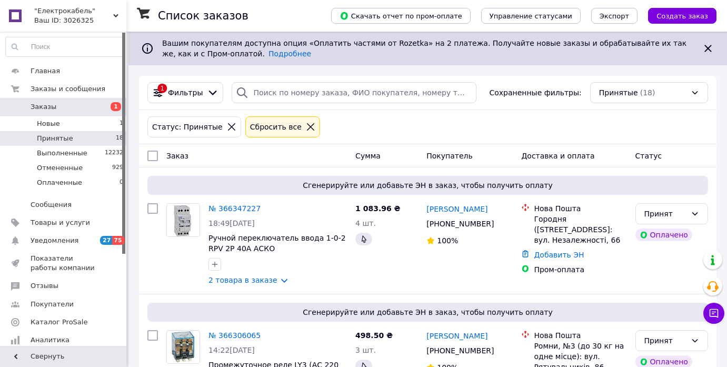 The image size is (727, 367). I want to click on span: Создать заказ, so click(682, 16).